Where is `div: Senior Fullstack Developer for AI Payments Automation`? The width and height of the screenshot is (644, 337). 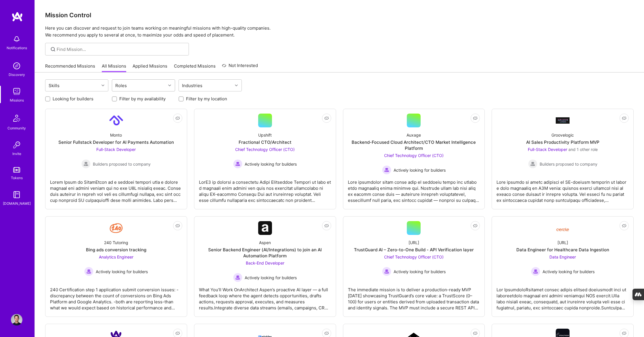 div: Senior Fullstack Developer for AI Payments Automation is located at coordinates (116, 142).